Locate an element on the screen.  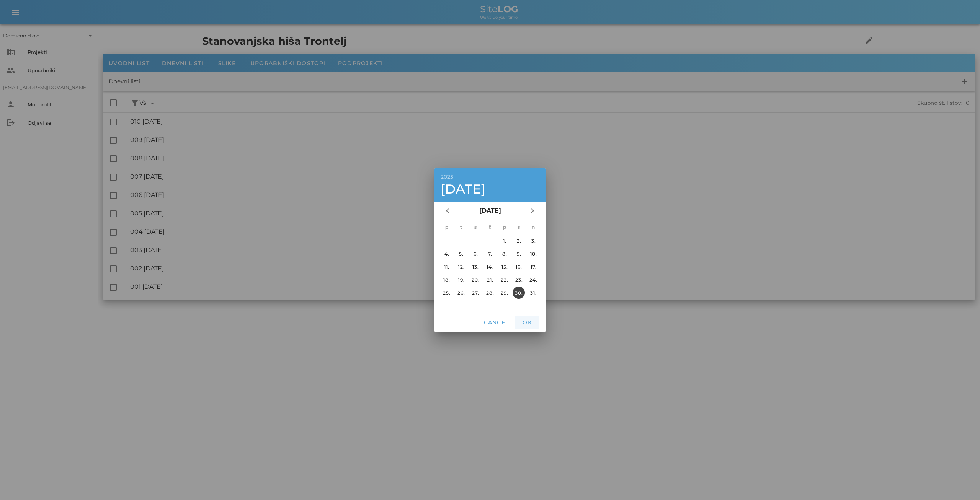
div: 17. is located at coordinates (533, 267).